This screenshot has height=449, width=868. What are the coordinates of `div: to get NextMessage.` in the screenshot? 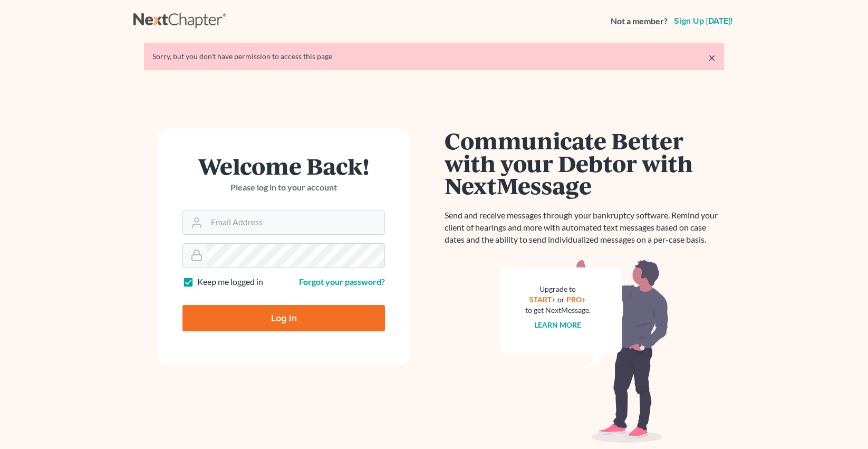 It's located at (558, 310).